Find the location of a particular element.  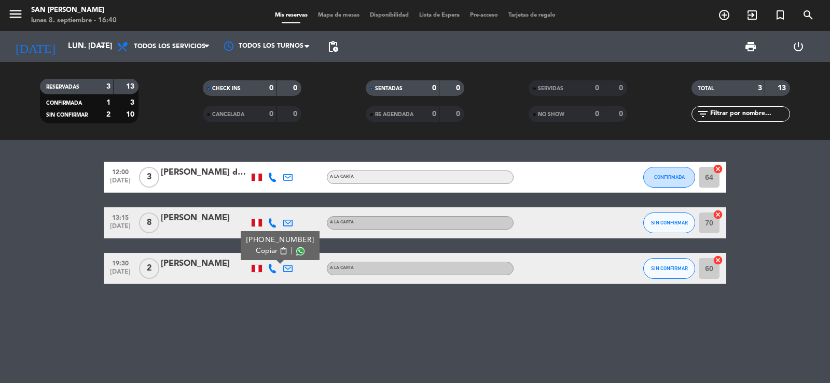

span: 19:30 is located at coordinates (120, 262).